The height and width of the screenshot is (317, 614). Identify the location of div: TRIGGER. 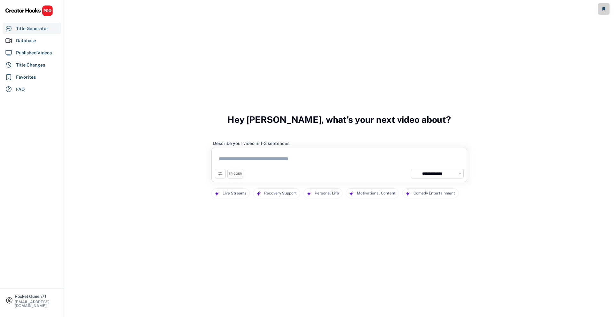
(235, 174).